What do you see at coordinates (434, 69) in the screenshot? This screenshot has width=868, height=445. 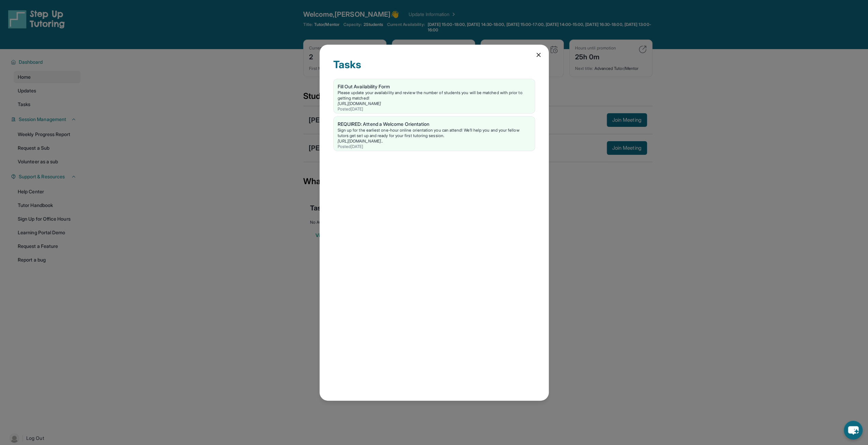 I see `div: Tasks` at bounding box center [434, 69].